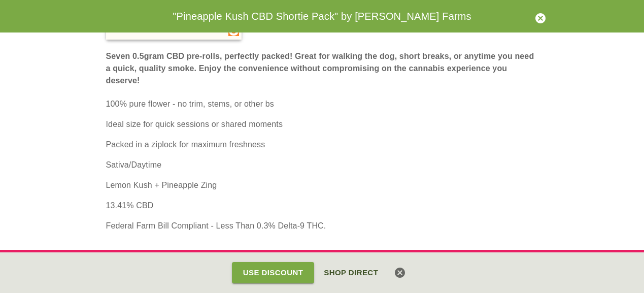  What do you see at coordinates (322, 104) in the screenshot?
I see `p: 100% pure flower - no trim, stems, or other bs` at bounding box center [322, 104].